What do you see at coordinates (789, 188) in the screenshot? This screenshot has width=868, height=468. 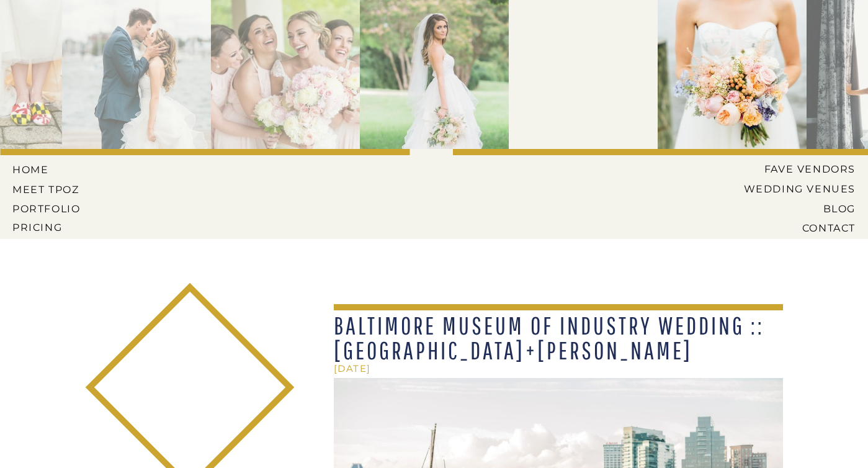 I see `a: Wedding Venues` at bounding box center [789, 188].